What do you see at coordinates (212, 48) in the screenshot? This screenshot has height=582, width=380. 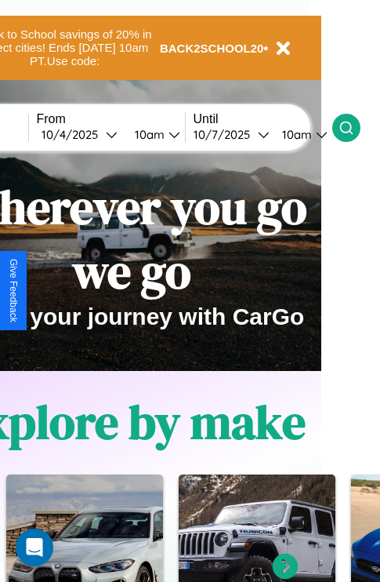 I see `b: BACK2SCHOOL20` at bounding box center [212, 48].